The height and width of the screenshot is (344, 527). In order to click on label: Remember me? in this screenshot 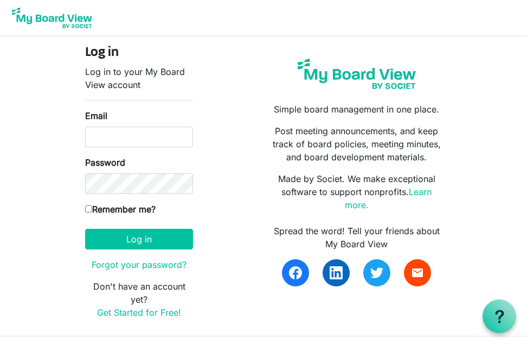, I will do `click(120, 209)`.